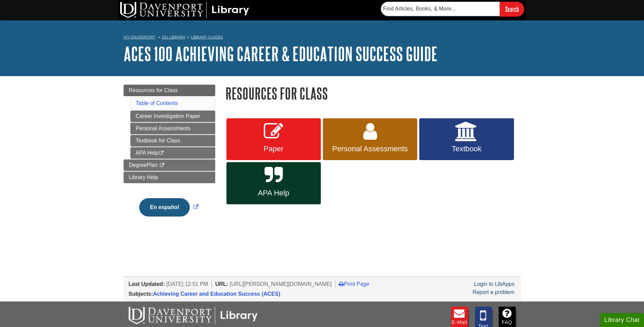  I want to click on a: Link opens in new window, so click(169, 207).